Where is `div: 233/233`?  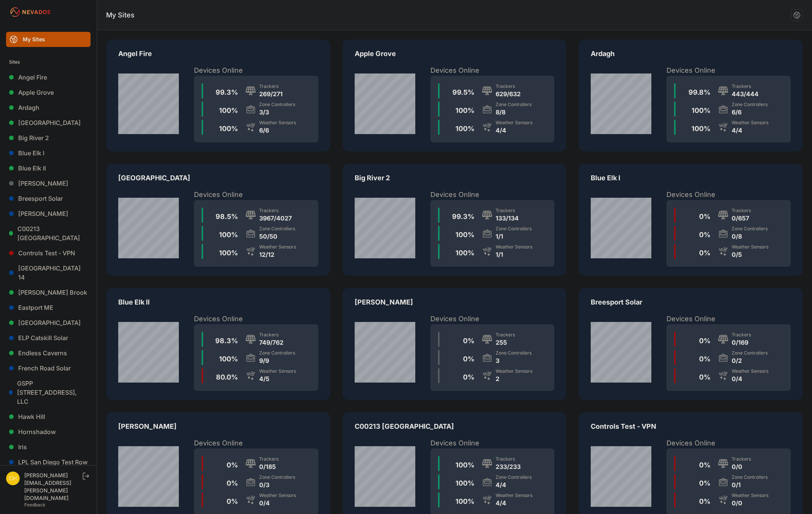
div: 233/233 is located at coordinates (508, 467).